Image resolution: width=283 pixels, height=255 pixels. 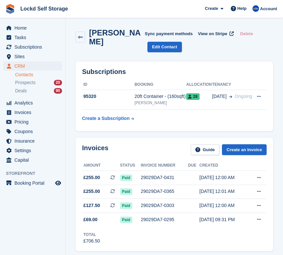 I want to click on th: Created, so click(x=224, y=166).